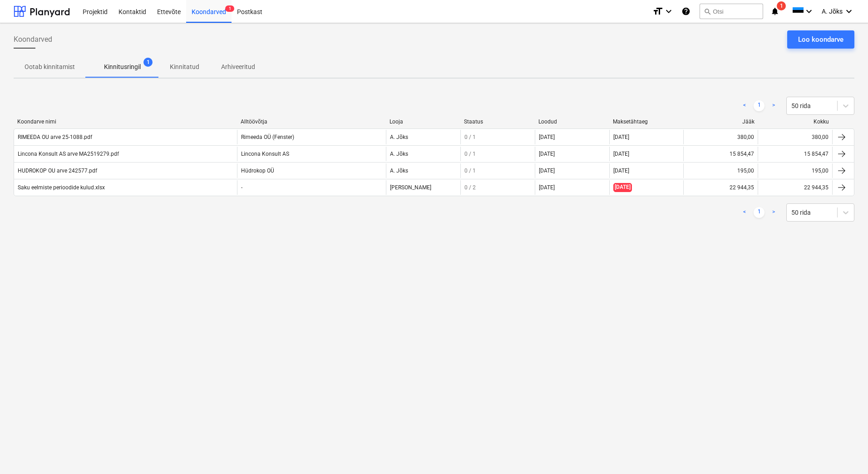 The width and height of the screenshot is (868, 474). I want to click on div: RIMEEDA OU arve 25-1088.pdf, so click(55, 137).